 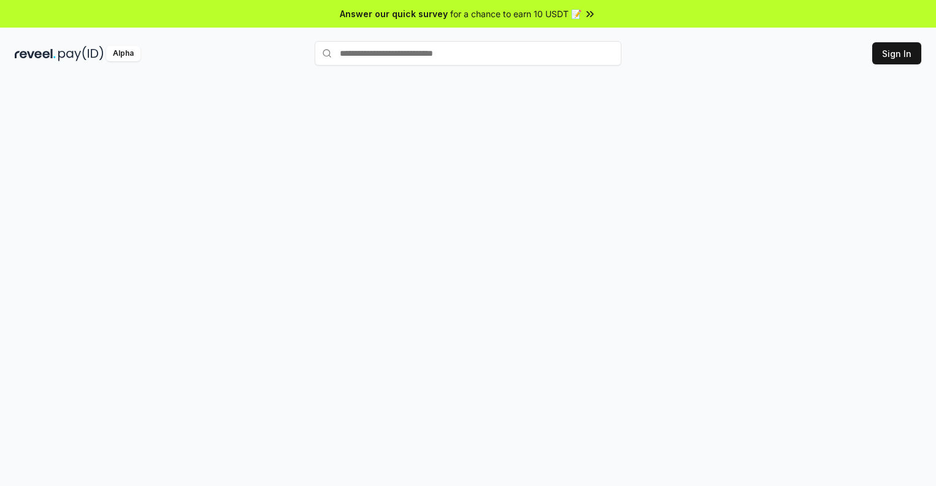 I want to click on img: reveel_dark, so click(x=35, y=53).